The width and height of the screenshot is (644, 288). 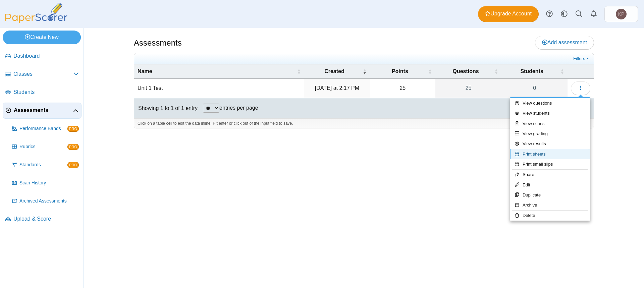 What do you see at coordinates (42, 38) in the screenshot?
I see `a: Create New` at bounding box center [42, 38].